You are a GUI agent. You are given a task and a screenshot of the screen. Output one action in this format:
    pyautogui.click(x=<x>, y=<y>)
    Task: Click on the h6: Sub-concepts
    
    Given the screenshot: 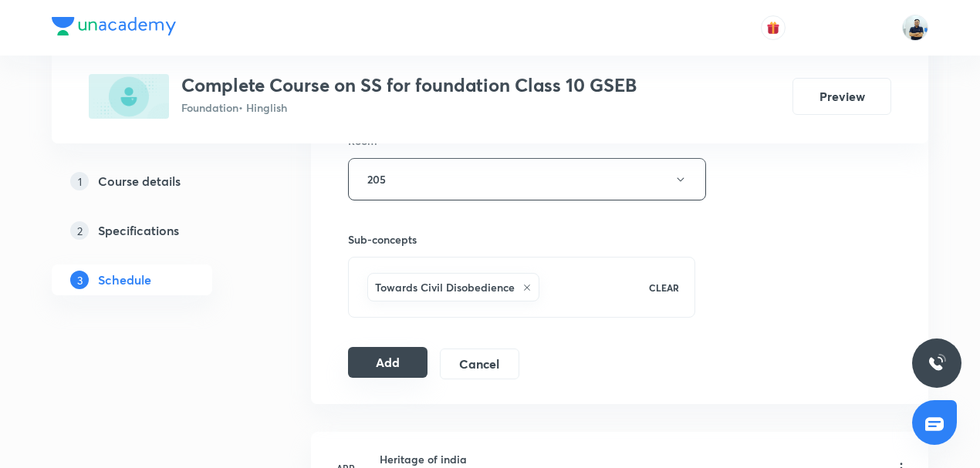 What is the action you would take?
    pyautogui.click(x=522, y=239)
    